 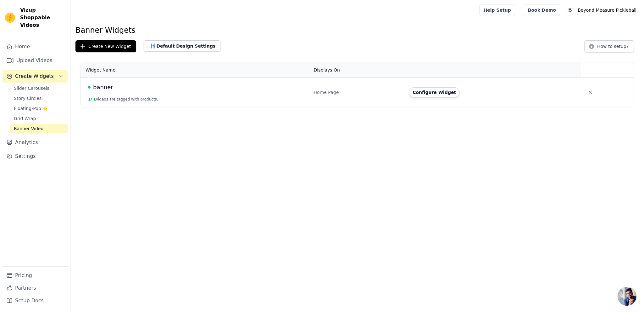 What do you see at coordinates (29, 128) in the screenshot?
I see `span: Banner Video` at bounding box center [29, 128].